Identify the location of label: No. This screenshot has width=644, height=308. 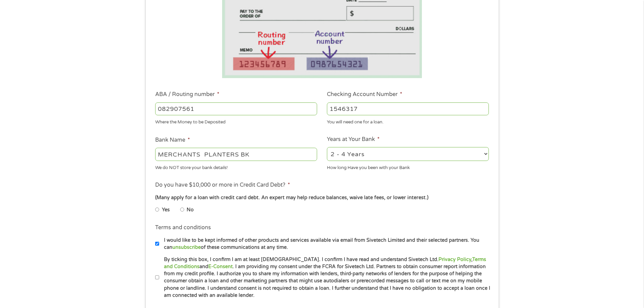
(190, 210).